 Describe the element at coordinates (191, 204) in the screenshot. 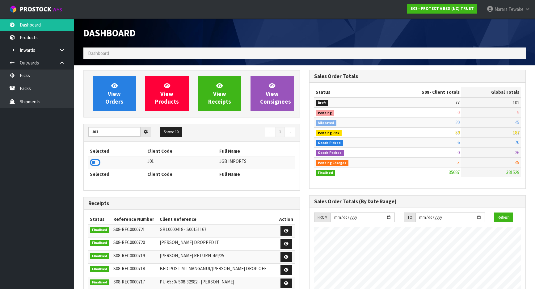

I see `h3: Receipts` at that location.